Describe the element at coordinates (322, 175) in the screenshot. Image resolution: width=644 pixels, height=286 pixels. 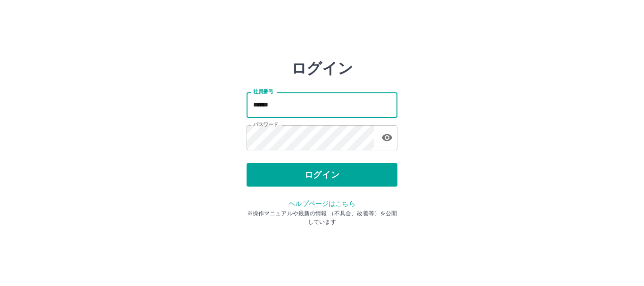
I see `button: ログイン` at that location.